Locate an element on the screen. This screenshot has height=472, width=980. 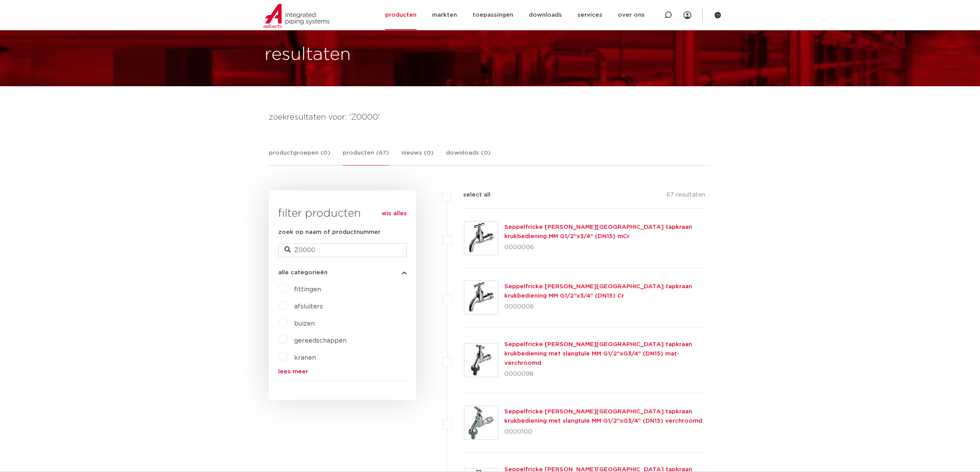
a: downloads (0) is located at coordinates (469, 156).